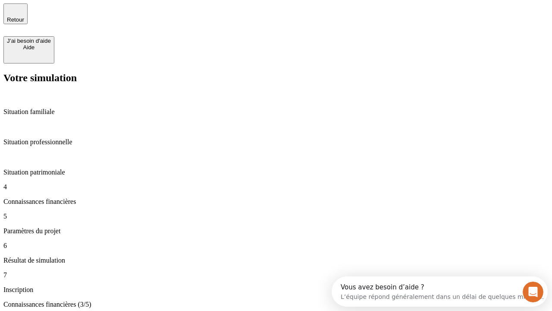 The height and width of the screenshot is (311, 552). Describe the element at coordinates (120, 15) in the screenshot. I see `div: Ouvrir le Messenger Intercom` at that location.